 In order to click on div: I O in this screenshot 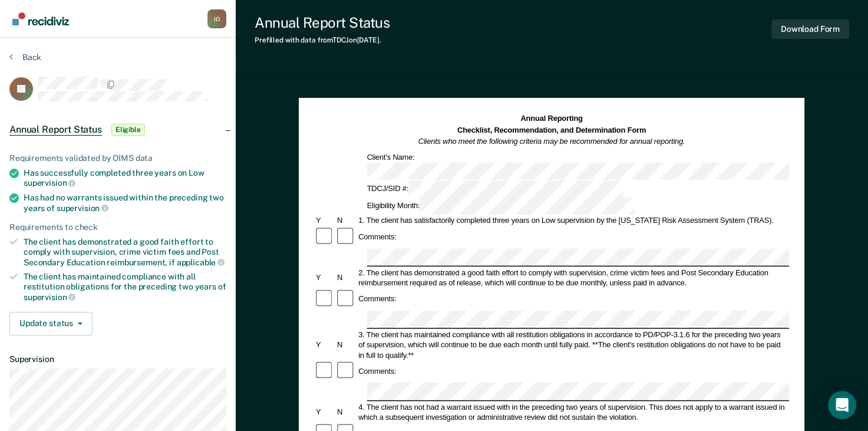, I will do `click(217, 19)`.